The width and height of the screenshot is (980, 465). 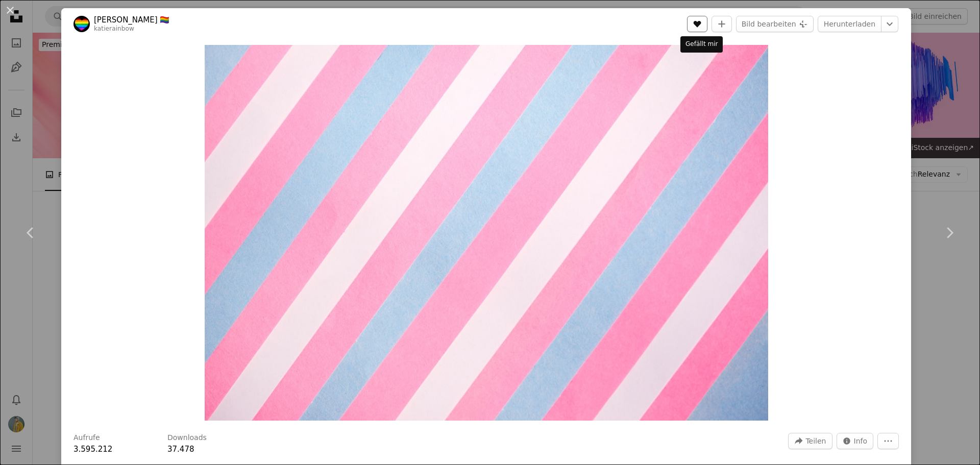 What do you see at coordinates (810, 441) in the screenshot?
I see `button: Dieses Bild teilen` at bounding box center [810, 441].